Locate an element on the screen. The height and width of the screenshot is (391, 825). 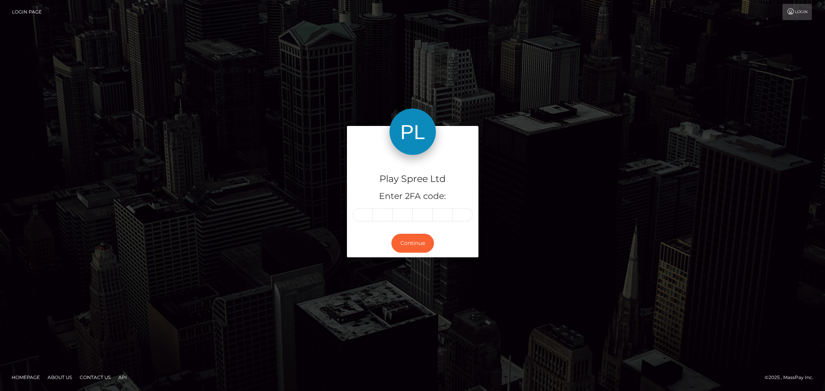
a: API is located at coordinates (123, 378).